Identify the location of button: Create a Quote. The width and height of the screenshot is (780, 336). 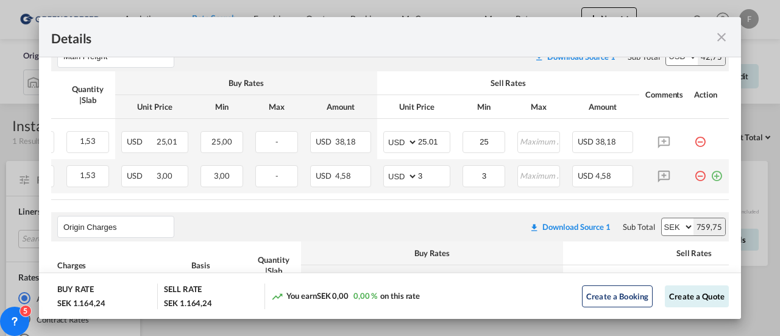
(696, 296).